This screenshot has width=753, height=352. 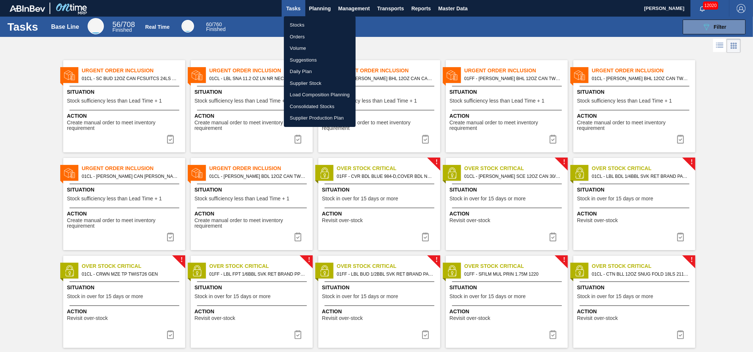 What do you see at coordinates (320, 107) in the screenshot?
I see `a: Consolidated Stocks` at bounding box center [320, 107].